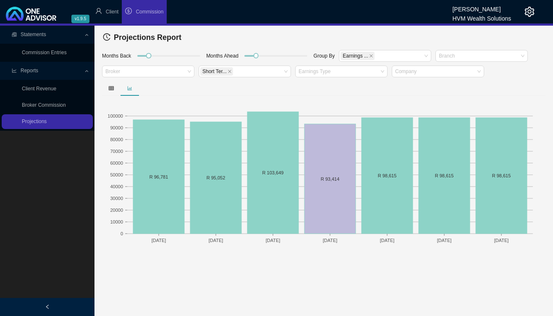 The width and height of the screenshot is (553, 316). I want to click on span: table, so click(111, 88).